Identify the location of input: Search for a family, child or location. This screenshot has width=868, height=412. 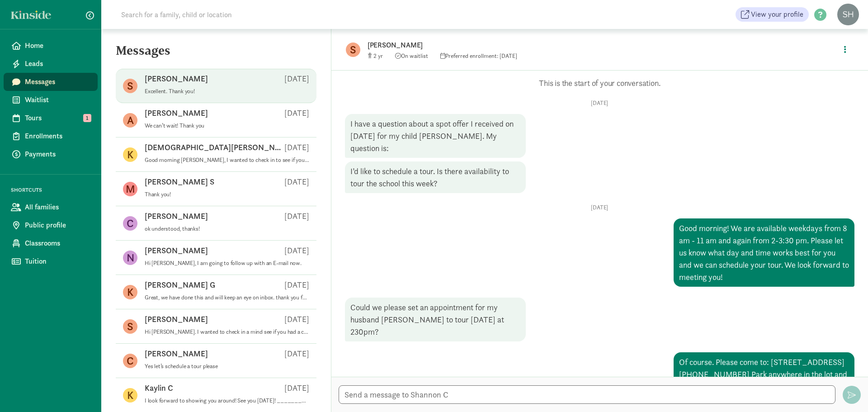
(242, 15).